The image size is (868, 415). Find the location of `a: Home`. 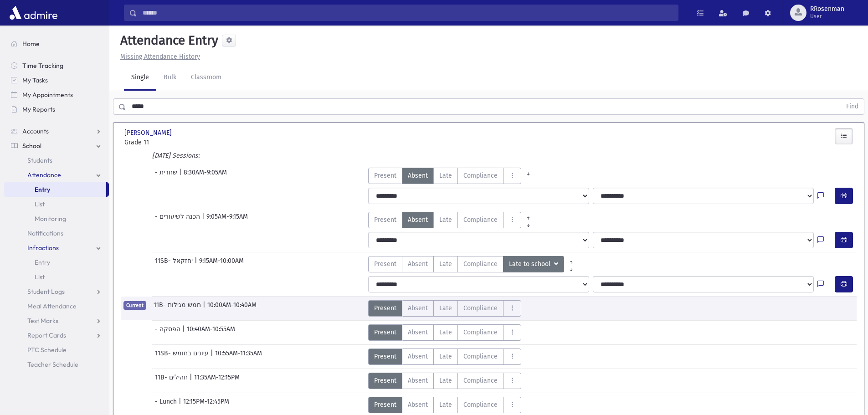

a: Home is located at coordinates (56, 44).